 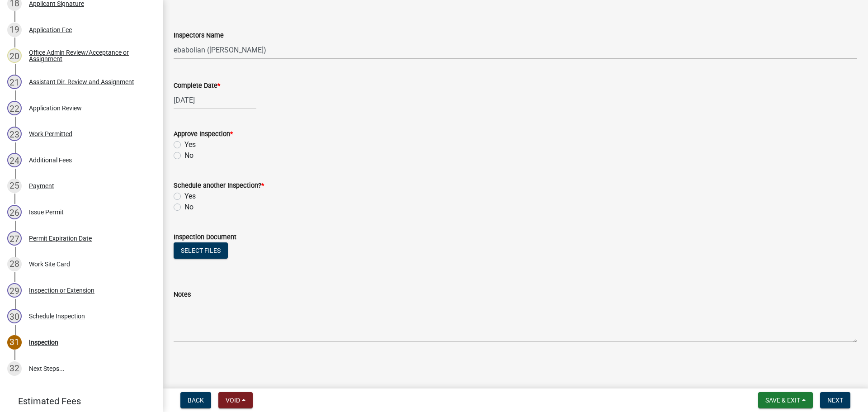 I want to click on a: Estimated Fees, so click(x=78, y=401).